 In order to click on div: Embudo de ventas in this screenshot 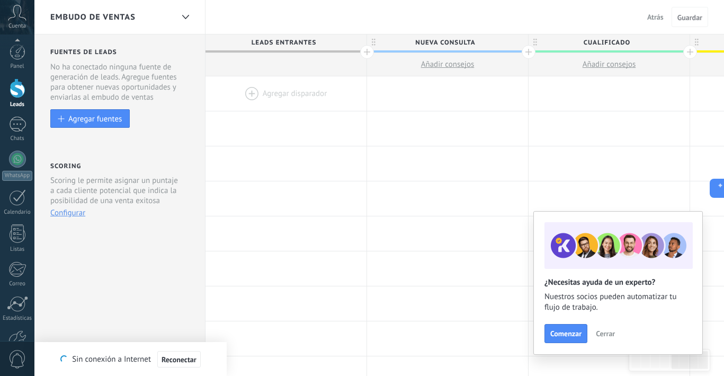, I will do `click(185, 17)`.